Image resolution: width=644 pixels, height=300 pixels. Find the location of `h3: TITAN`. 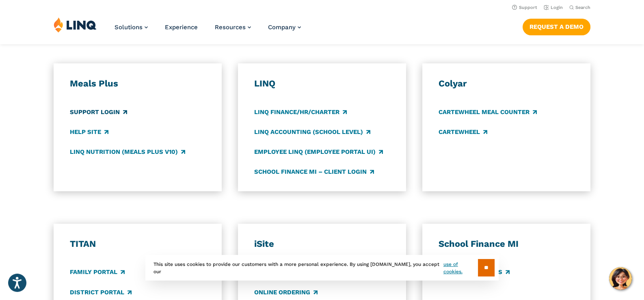

h3: TITAN is located at coordinates (138, 244).